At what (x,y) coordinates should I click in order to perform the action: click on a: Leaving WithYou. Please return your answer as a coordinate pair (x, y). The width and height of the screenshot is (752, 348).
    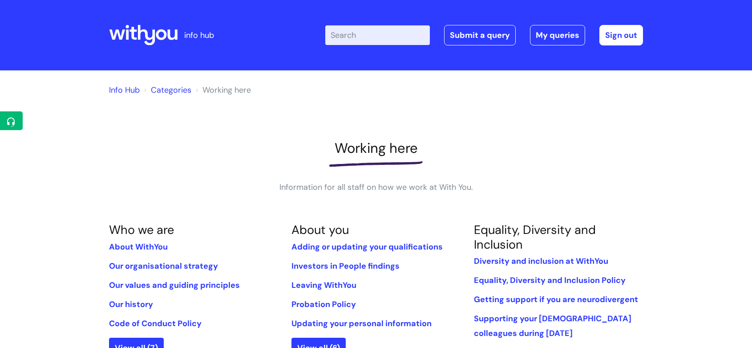
    Looking at the image, I should click on (324, 285).